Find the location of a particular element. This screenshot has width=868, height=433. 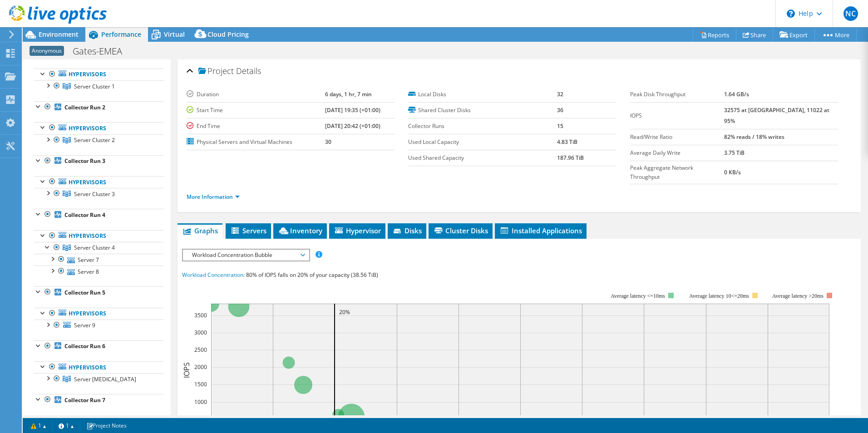

label: Used Local Capacity is located at coordinates (483, 142).